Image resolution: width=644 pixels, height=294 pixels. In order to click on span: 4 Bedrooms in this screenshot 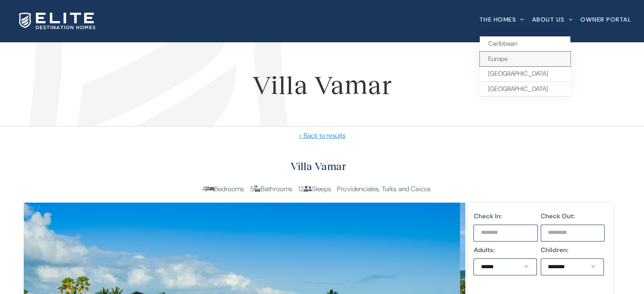, I will do `click(223, 188)`.